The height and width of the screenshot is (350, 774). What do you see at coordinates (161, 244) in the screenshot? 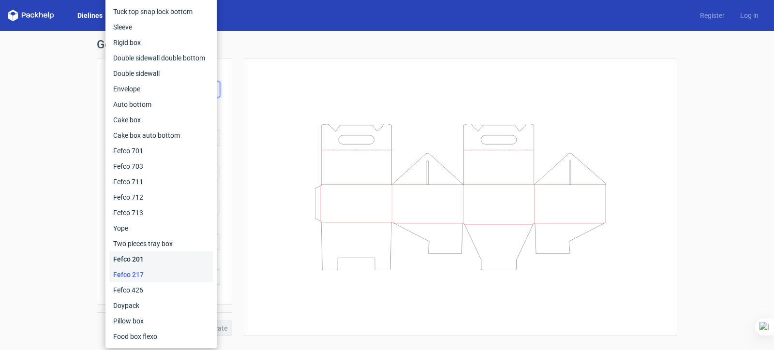
I see `div: Two pieces tray box` at bounding box center [161, 244].